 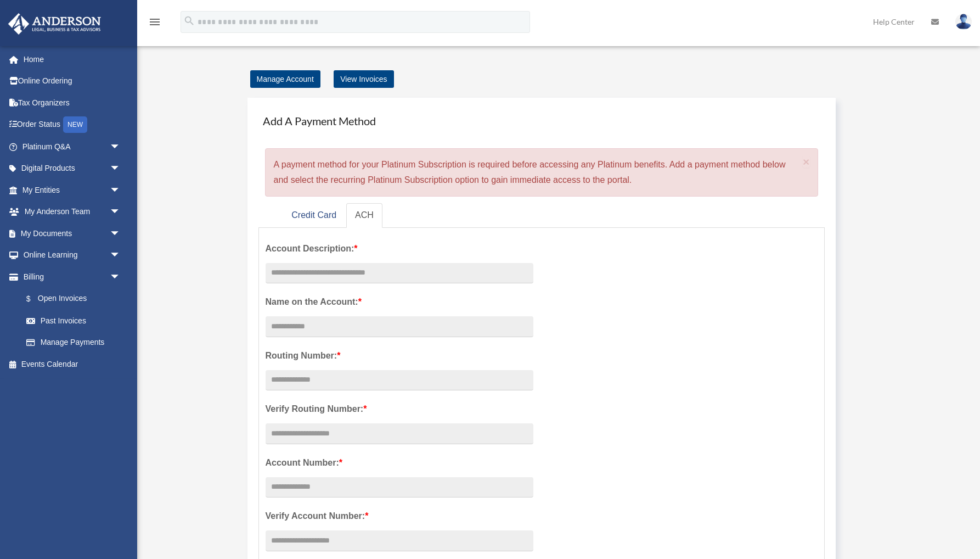 What do you see at coordinates (73, 103) in the screenshot?
I see `a: Tax Organizers` at bounding box center [73, 103].